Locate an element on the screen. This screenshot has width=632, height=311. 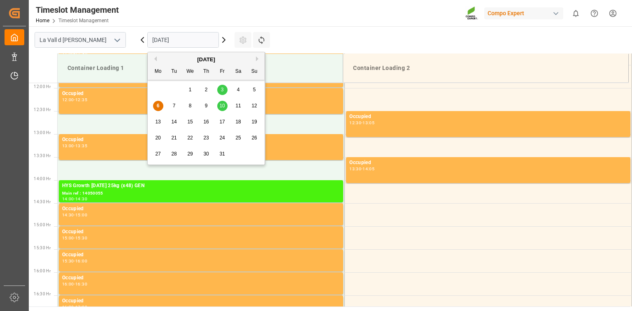
span: 15:30 Hr is located at coordinates (42, 248).